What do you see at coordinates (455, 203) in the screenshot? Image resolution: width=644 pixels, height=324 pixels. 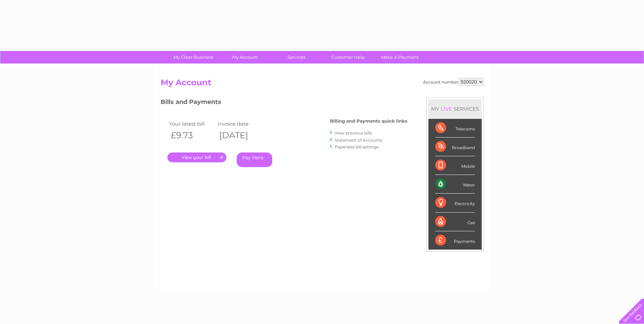 I see `div: Electricity` at bounding box center [455, 203].